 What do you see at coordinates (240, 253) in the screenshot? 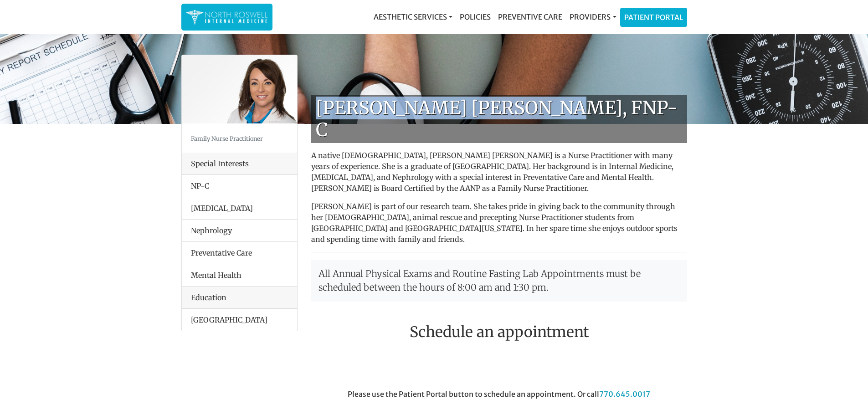
I see `li: Preventative Care` at bounding box center [240, 253].